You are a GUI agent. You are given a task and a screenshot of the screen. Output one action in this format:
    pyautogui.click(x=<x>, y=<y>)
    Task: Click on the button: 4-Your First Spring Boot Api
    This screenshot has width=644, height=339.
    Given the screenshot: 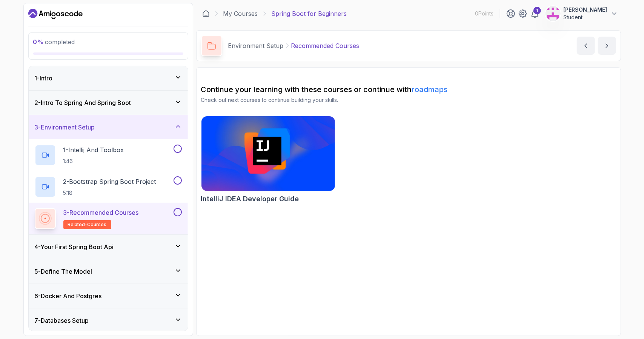 What is the action you would take?
    pyautogui.click(x=108, y=247)
    